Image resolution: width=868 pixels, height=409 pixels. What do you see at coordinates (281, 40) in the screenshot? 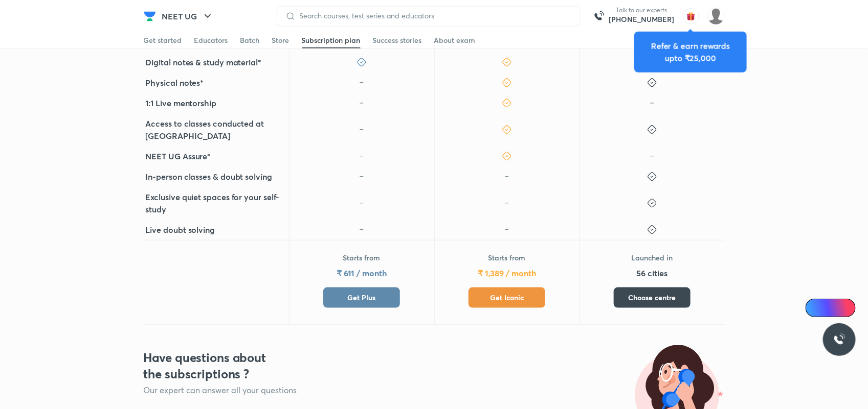
I see `a: Store` at bounding box center [281, 40].